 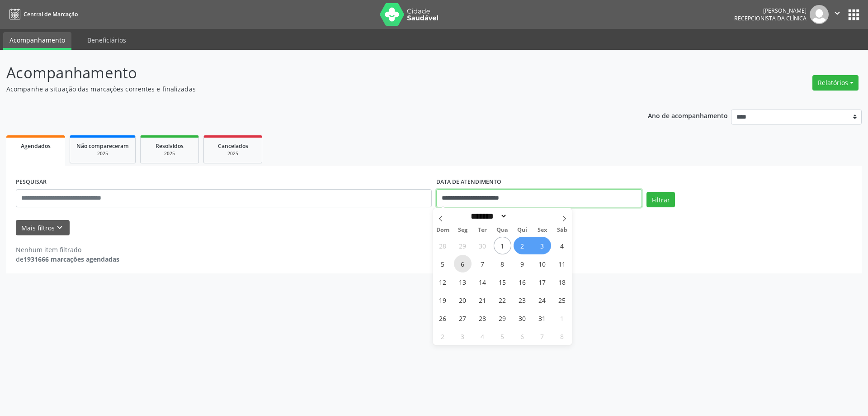 I want to click on span: Outubro 19, 2025, so click(x=443, y=300).